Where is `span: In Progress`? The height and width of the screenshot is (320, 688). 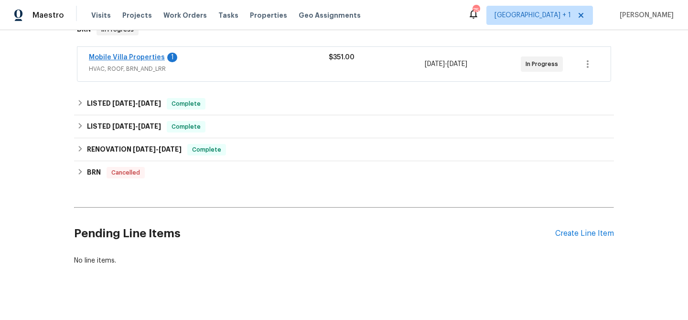
span: In Progress is located at coordinates (544, 64).